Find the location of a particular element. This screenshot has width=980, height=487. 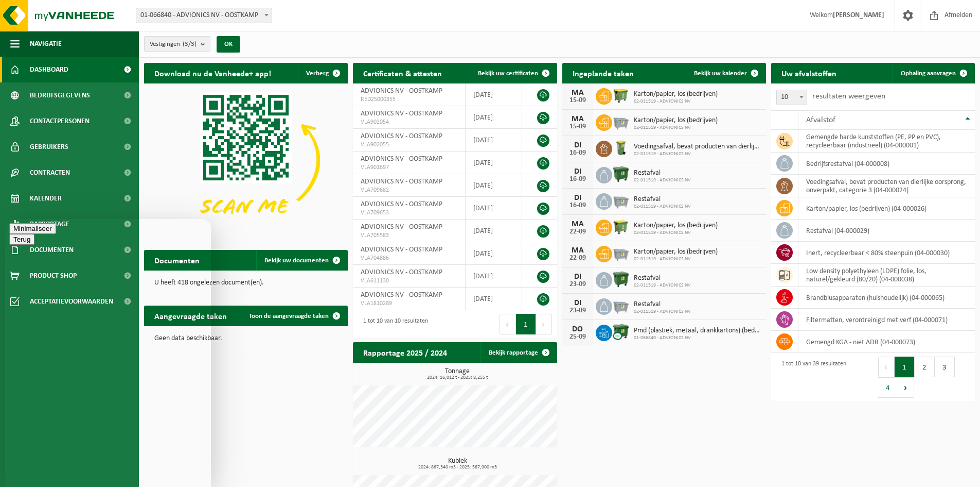

button: Verberg is located at coordinates (322, 73).